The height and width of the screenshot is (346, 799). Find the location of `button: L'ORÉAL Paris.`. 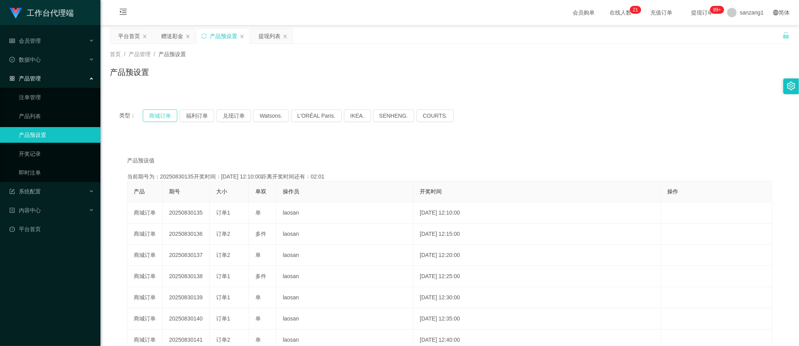

button: L'ORÉAL Paris. is located at coordinates (316, 116).